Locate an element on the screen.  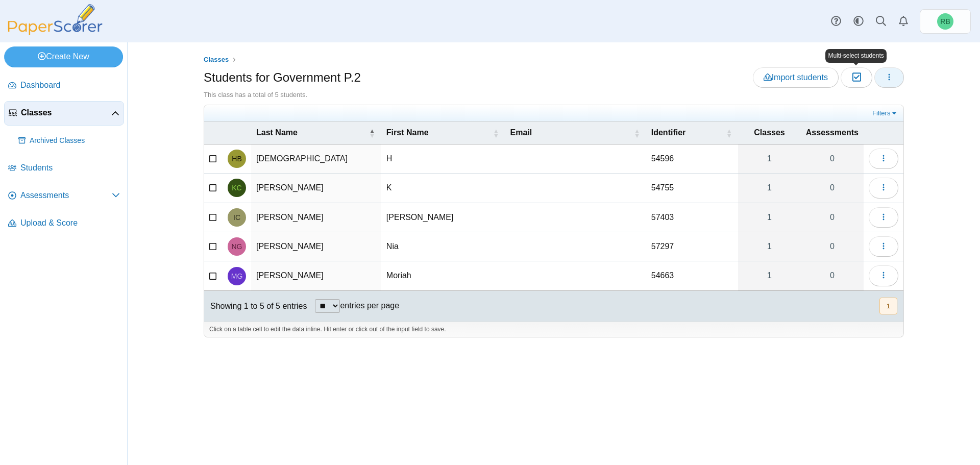
div: Showing 1 to 5 of 5 entries is located at coordinates (255, 307).